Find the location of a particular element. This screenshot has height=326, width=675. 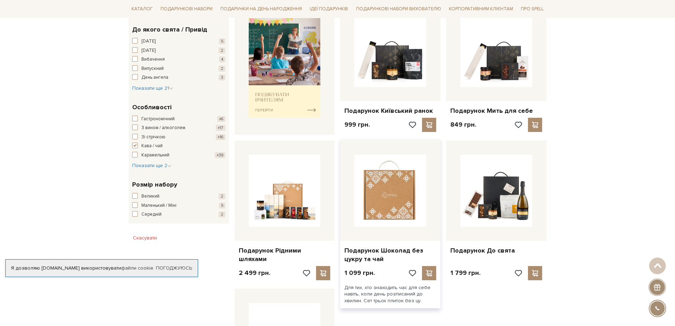

button: Показати ще 2 is located at coordinates (152, 166).